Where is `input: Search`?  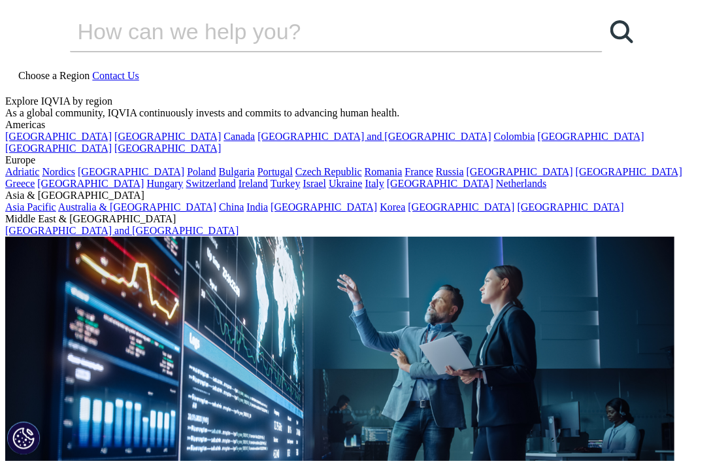
input: Search is located at coordinates (318, 31).